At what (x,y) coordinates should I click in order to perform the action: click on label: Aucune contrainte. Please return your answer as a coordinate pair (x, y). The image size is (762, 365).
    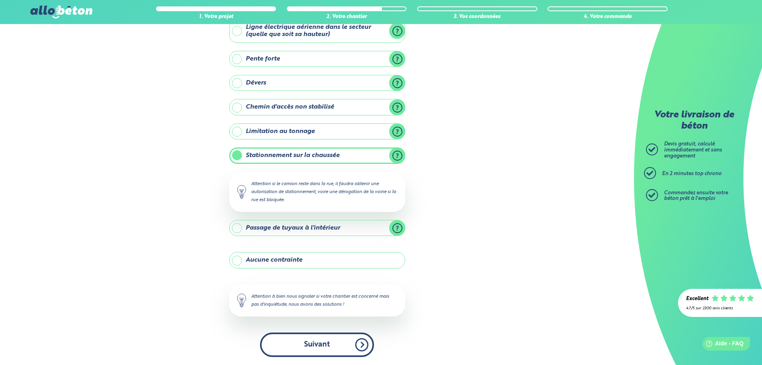
    Looking at the image, I should click on (317, 260).